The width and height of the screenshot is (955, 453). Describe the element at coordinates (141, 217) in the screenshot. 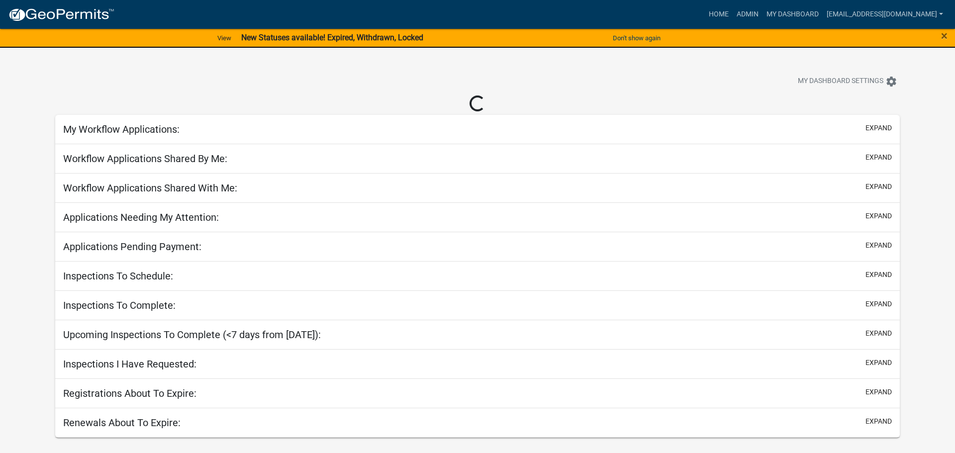

I see `h5: Applications Needing My Attention:` at that location.